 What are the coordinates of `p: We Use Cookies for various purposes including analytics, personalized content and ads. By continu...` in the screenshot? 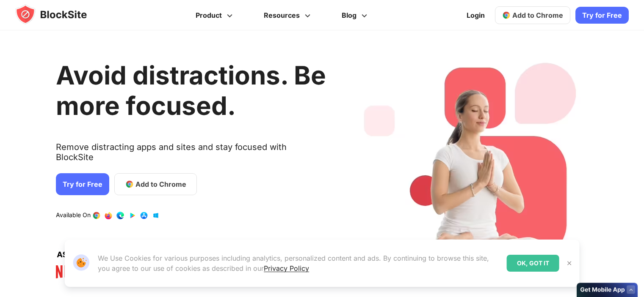 It's located at (299, 263).